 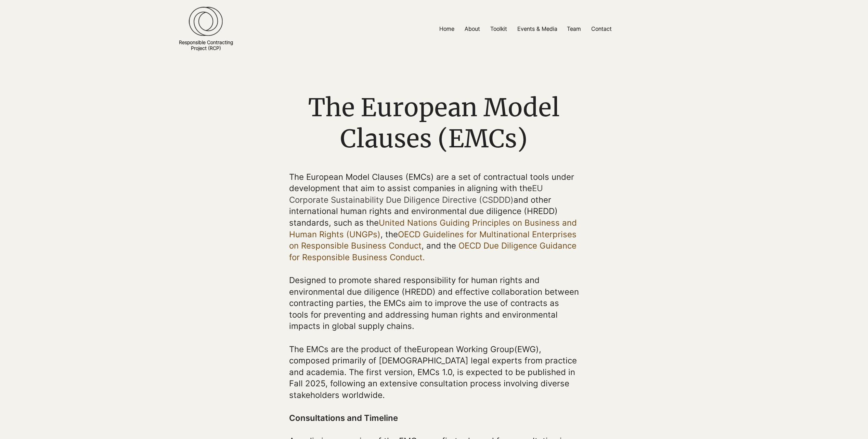 I want to click on a: Events & Media, so click(x=536, y=29).